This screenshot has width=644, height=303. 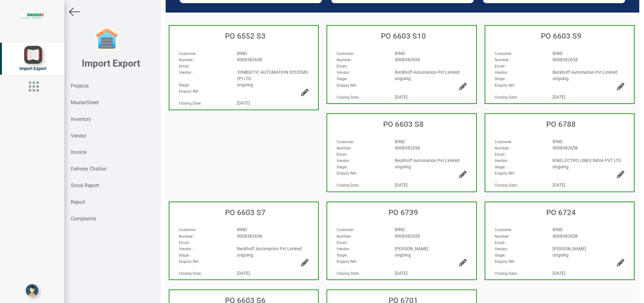 What do you see at coordinates (33, 68) in the screenshot?
I see `span: Import Export` at bounding box center [33, 68].